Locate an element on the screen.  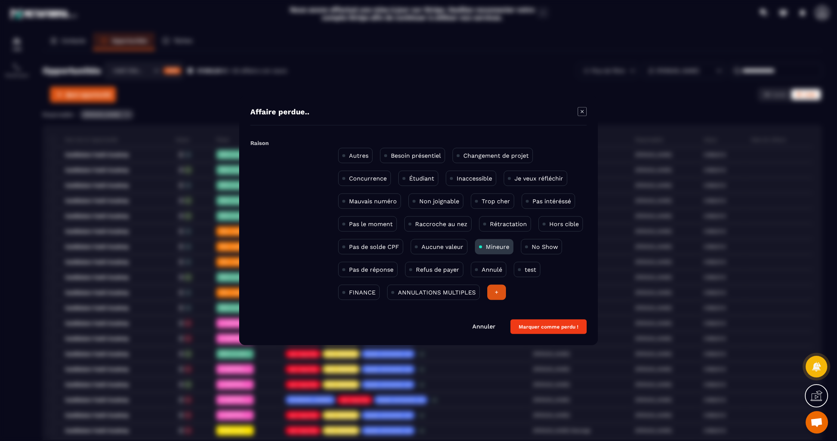
p: Autres is located at coordinates (359, 155).